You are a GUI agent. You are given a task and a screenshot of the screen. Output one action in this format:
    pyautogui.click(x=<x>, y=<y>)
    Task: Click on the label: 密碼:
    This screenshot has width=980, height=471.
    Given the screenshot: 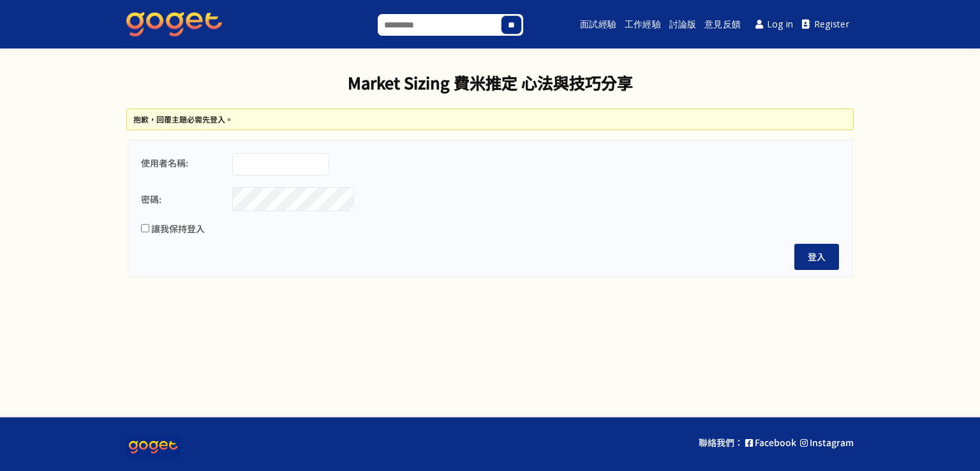 What is the action you would take?
    pyautogui.click(x=186, y=199)
    